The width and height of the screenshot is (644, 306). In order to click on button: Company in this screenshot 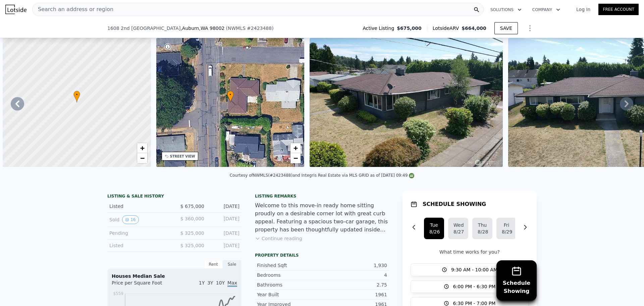, I will do `click(546, 10)`.